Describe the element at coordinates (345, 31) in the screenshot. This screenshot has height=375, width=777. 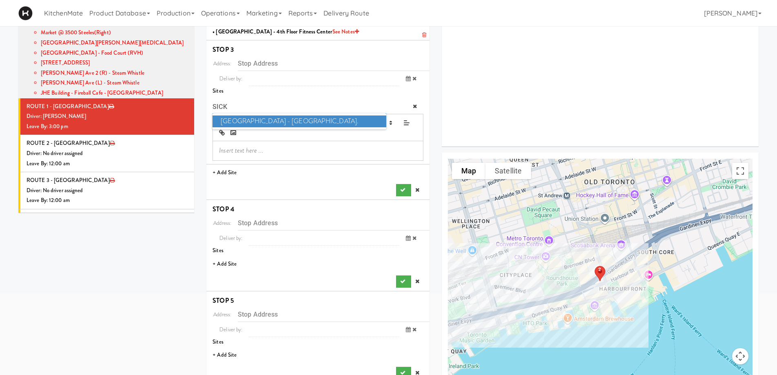
I see `a: See Notes` at that location.